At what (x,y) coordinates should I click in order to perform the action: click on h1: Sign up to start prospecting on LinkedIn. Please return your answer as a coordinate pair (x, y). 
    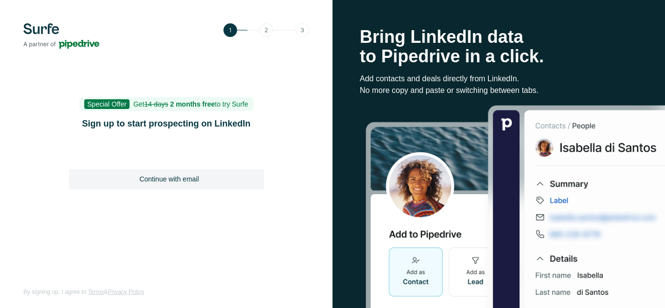
    Looking at the image, I should click on (166, 124).